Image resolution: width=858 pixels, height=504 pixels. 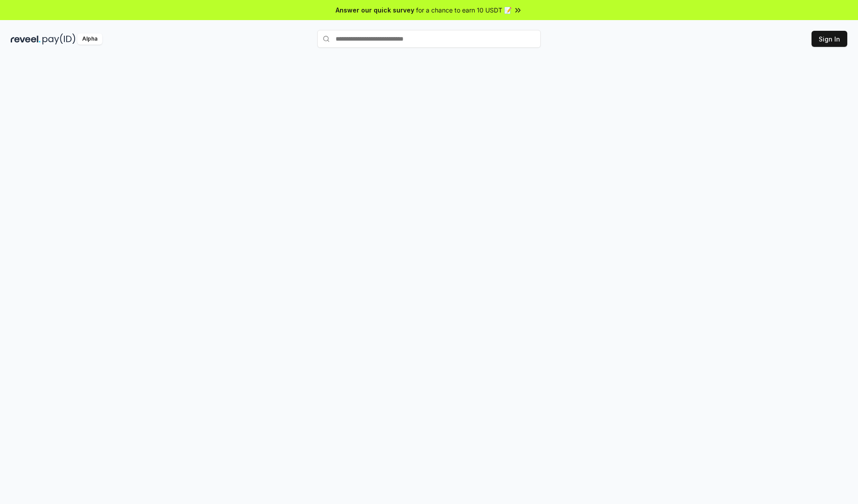 I want to click on button: Sign In, so click(x=830, y=39).